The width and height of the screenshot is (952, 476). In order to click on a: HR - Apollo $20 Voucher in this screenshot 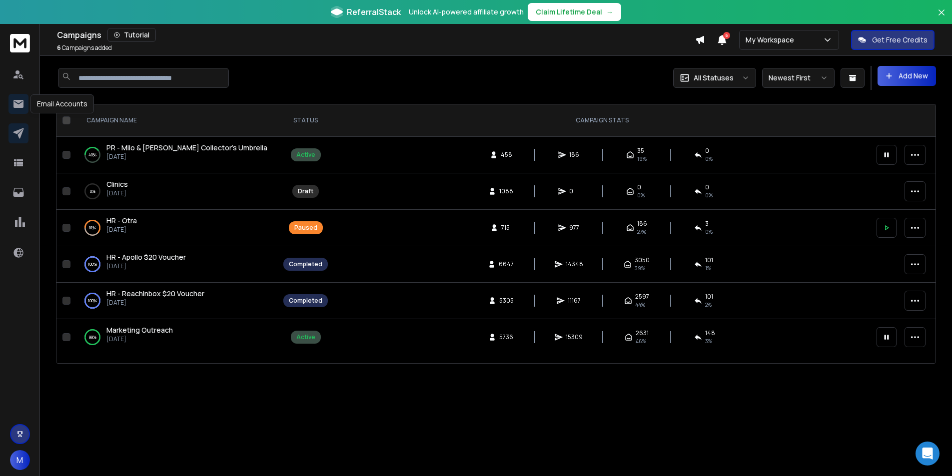, I will do `click(146, 257)`.